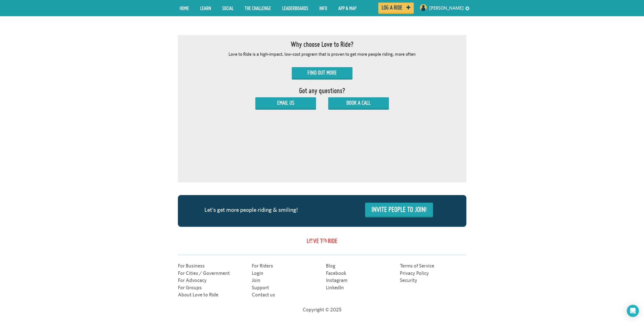  What do you see at coordinates (423, 8) in the screenshot?
I see `img: User profile image` at bounding box center [423, 8].